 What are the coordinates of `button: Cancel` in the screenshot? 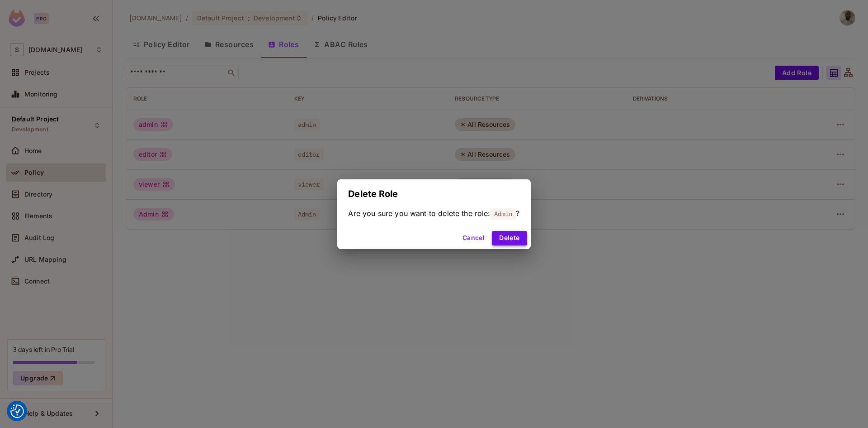 It's located at (474, 238).